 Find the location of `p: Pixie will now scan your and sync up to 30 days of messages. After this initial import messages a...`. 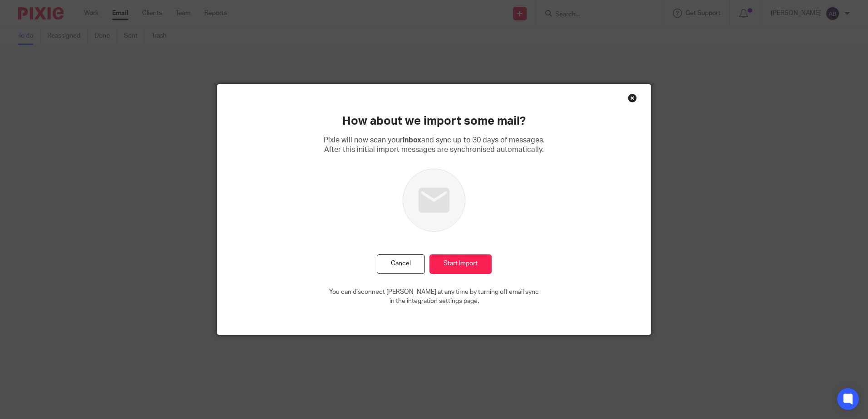

p: Pixie will now scan your and sync up to 30 days of messages. After this initial import messages a... is located at coordinates (434, 145).